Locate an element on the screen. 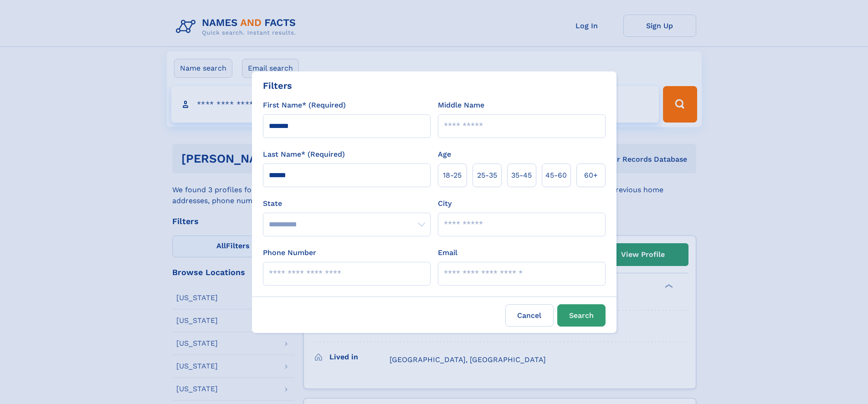 This screenshot has width=868, height=404. span: 25‑35 is located at coordinates (487, 175).